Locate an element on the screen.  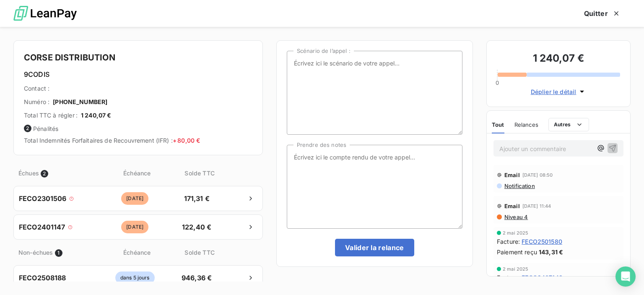
span: 946,36 € is located at coordinates (196, 278).